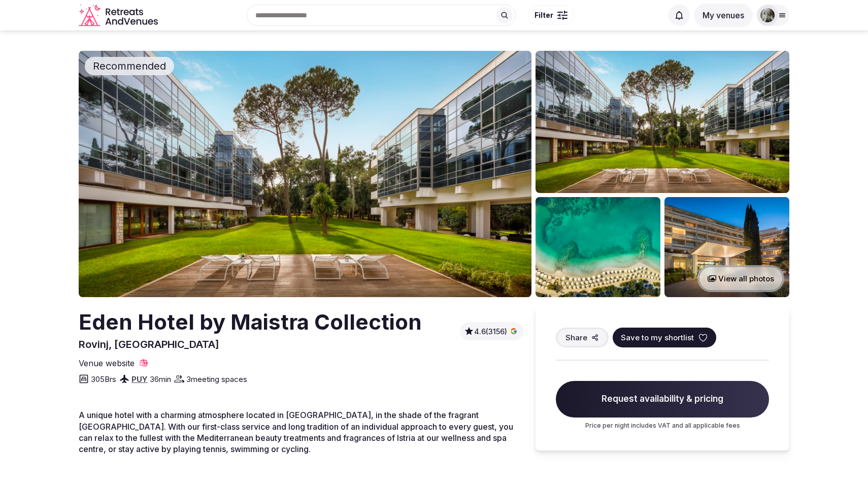  I want to click on span: 3 meeting spaces, so click(217, 379).